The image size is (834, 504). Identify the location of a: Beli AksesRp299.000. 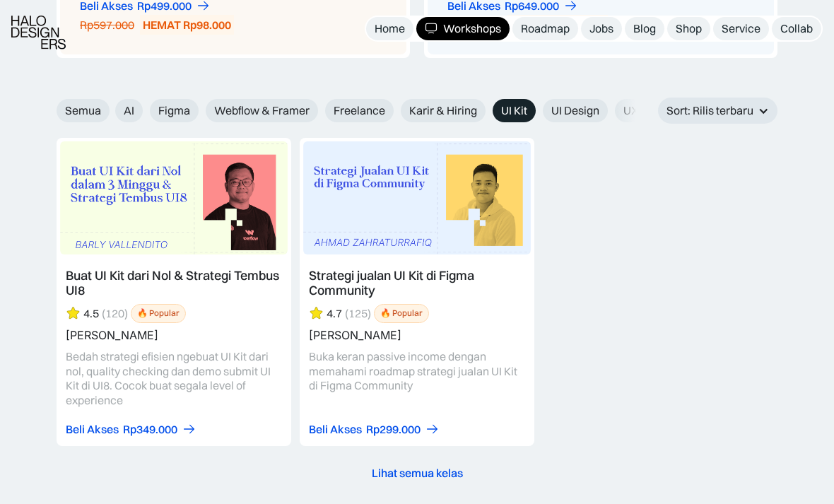
(374, 429).